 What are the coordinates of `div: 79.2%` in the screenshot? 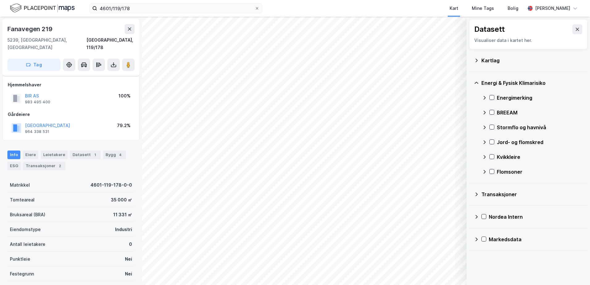 It's located at (124, 125).